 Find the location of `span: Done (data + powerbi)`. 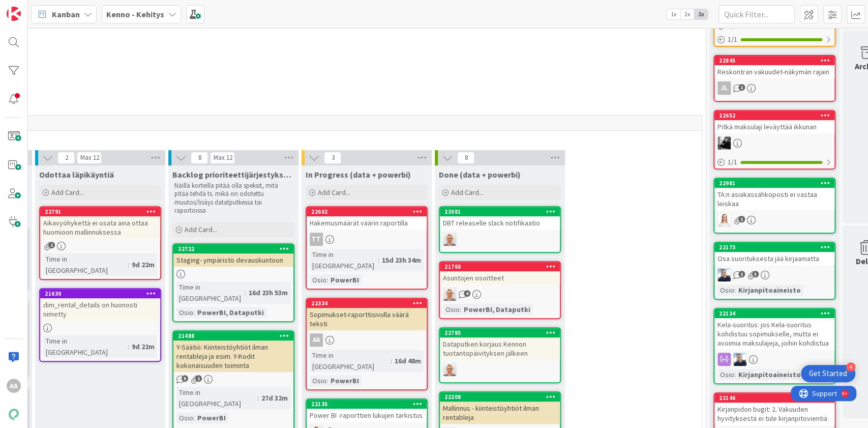

span: Done (data + powerbi) is located at coordinates (480, 174).